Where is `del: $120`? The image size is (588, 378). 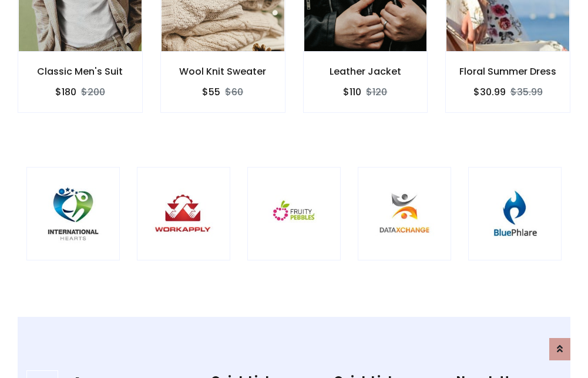 del: $120 is located at coordinates (377, 91).